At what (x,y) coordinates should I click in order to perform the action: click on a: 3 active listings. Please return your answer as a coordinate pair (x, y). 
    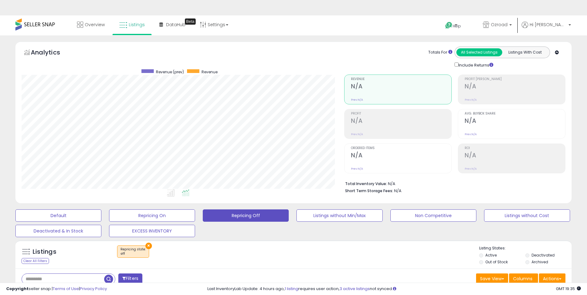
    Looking at the image, I should click on (355, 289).